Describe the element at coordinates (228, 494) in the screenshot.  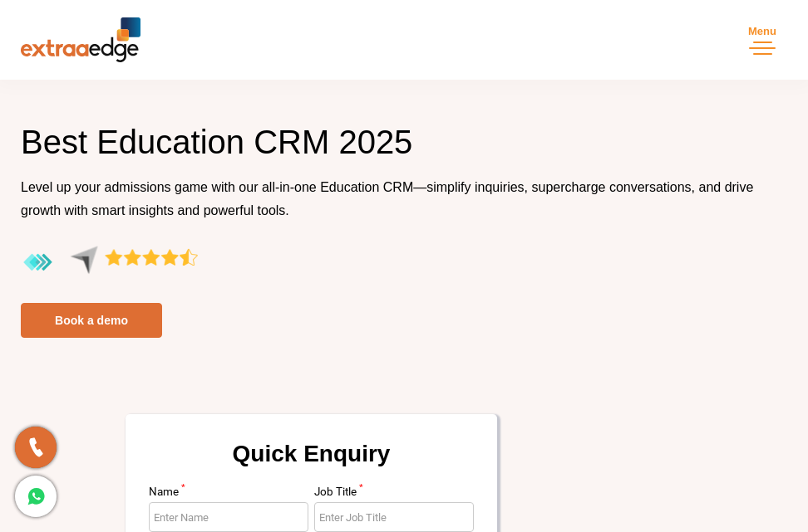
I see `label: Name` at that location.